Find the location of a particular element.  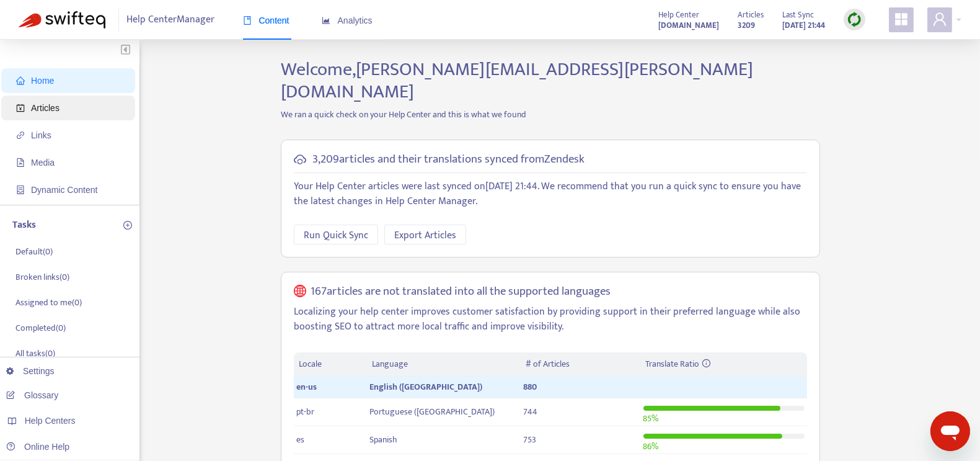

span: Run Quick Sync is located at coordinates (336, 235).